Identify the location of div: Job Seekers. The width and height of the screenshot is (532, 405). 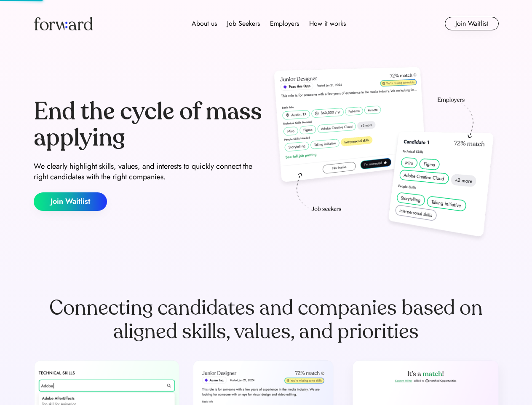
(243, 24).